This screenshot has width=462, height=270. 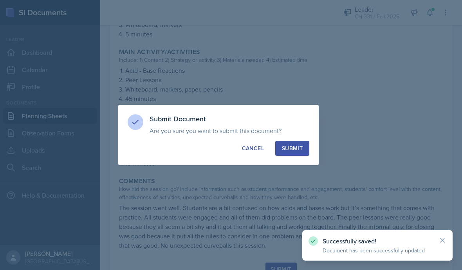 I want to click on button: Submit, so click(x=292, y=148).